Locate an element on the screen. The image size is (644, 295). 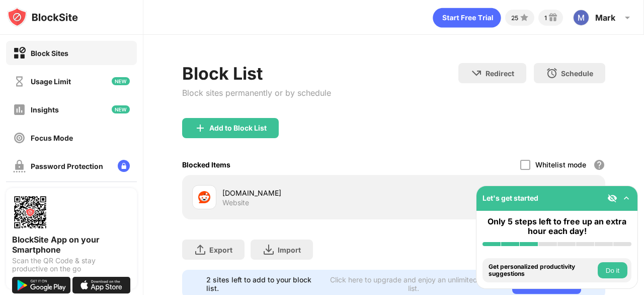
div: Website is located at coordinates (235, 203).